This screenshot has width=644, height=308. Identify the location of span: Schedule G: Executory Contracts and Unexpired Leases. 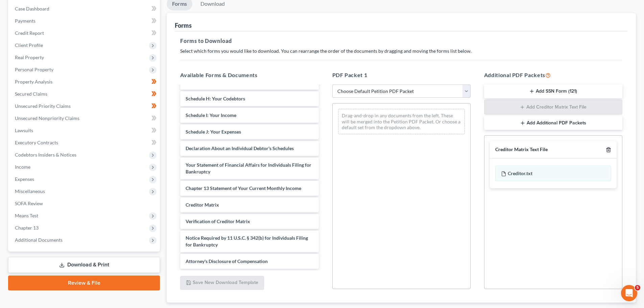
(243, 82).